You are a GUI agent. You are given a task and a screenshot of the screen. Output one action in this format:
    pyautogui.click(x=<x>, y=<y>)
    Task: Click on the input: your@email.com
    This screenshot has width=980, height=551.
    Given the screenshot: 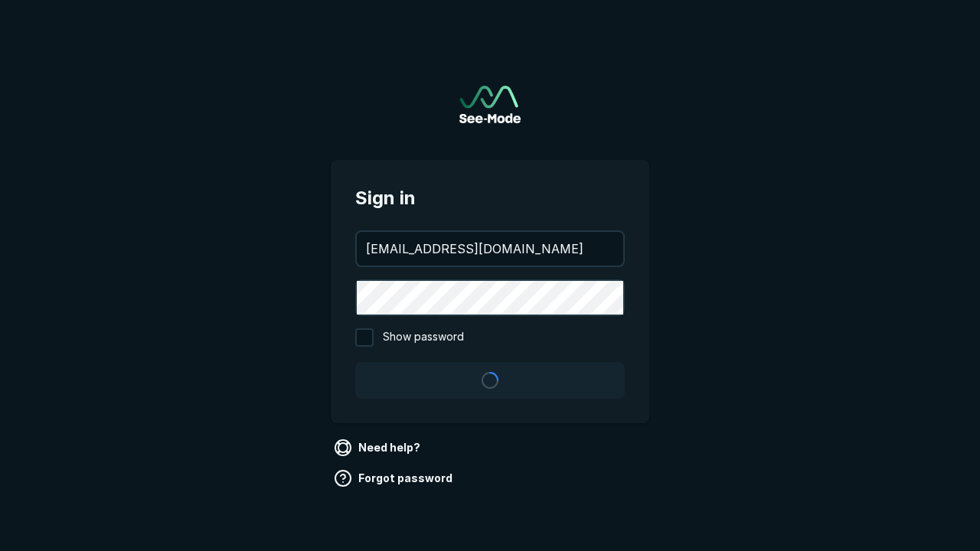 What is the action you would take?
    pyautogui.click(x=490, y=248)
    